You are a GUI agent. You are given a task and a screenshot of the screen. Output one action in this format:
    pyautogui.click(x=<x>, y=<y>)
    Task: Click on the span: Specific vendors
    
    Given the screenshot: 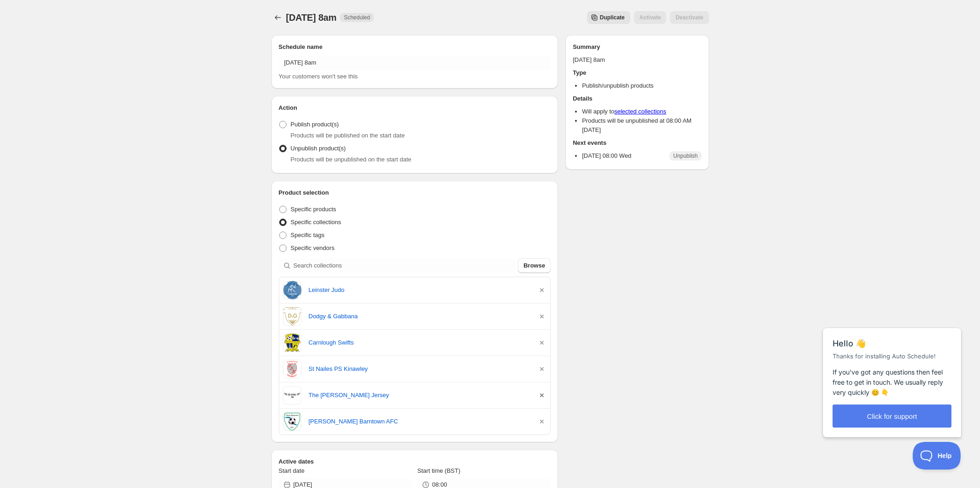 What is the action you would take?
    pyautogui.click(x=312, y=248)
    